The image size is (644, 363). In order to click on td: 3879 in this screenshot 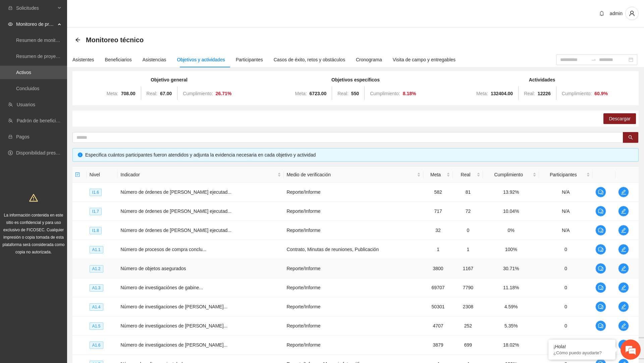, I will do `click(438, 345)`.